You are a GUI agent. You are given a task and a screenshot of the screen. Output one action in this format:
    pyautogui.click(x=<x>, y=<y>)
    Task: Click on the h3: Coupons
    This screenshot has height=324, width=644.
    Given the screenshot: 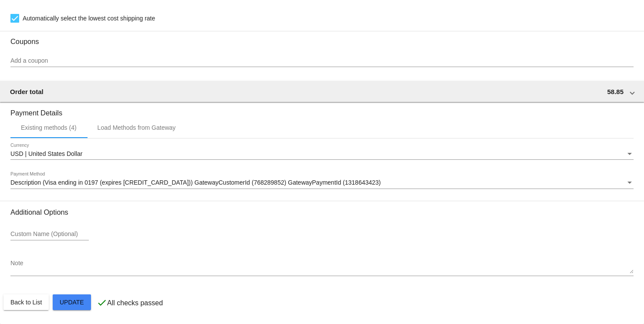 What is the action you would take?
    pyautogui.click(x=322, y=38)
    